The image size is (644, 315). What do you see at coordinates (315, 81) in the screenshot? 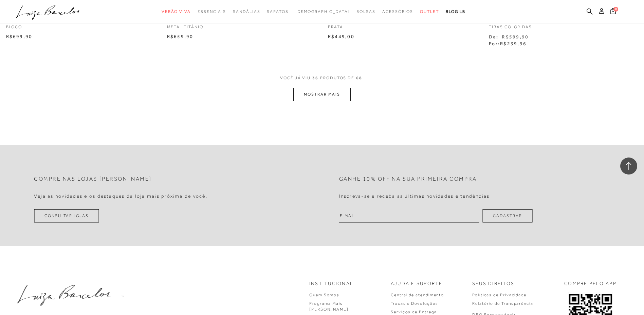
I see `span: 36` at bounding box center [315, 81].